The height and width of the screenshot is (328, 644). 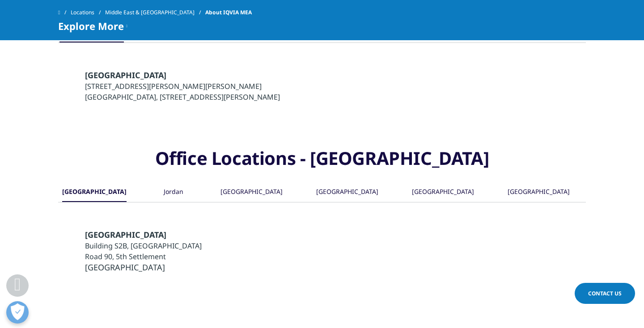 I want to click on span: Explore More, so click(x=91, y=26).